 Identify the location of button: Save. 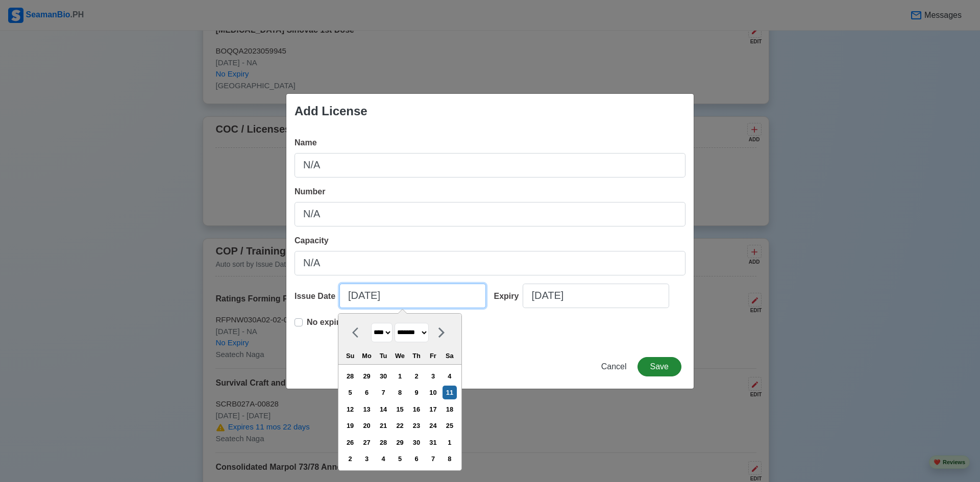
(660, 367).